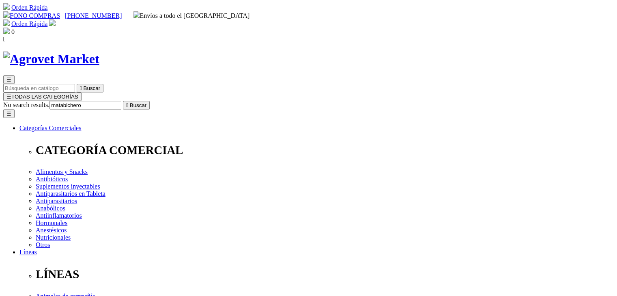 Image resolution: width=617 pixels, height=296 pixels. I want to click on span: Antiparasitarios, so click(56, 201).